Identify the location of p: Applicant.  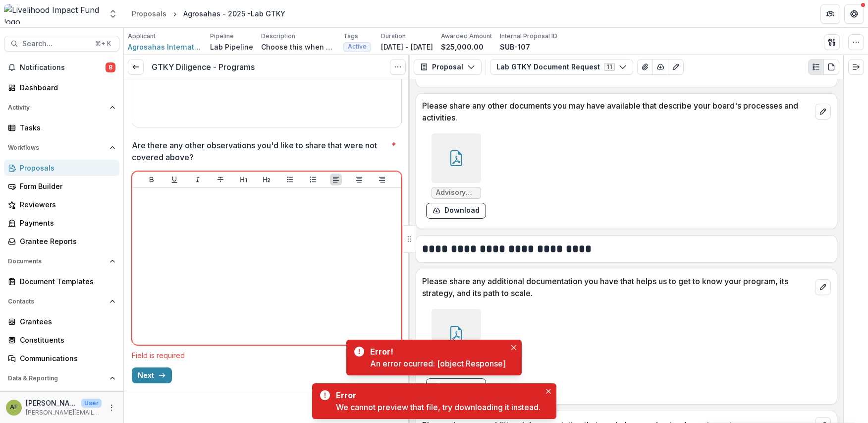
(142, 36).